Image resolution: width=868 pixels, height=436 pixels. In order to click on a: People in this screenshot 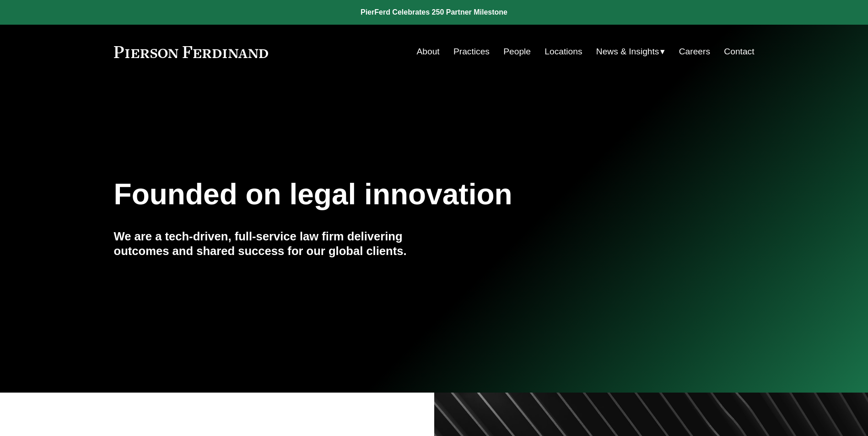, I will do `click(517, 51)`.